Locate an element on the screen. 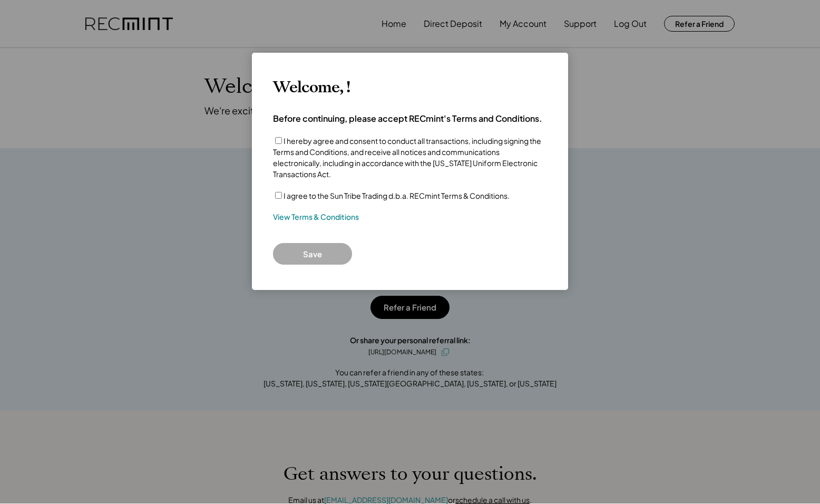 This screenshot has width=820, height=504. label: I hereby agree and consent to conduct all transactions, including signing the Terms and Condition... is located at coordinates (407, 157).